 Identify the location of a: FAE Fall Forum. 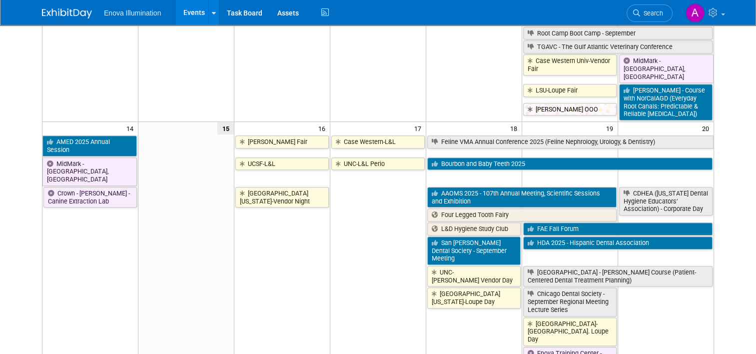
(618, 229).